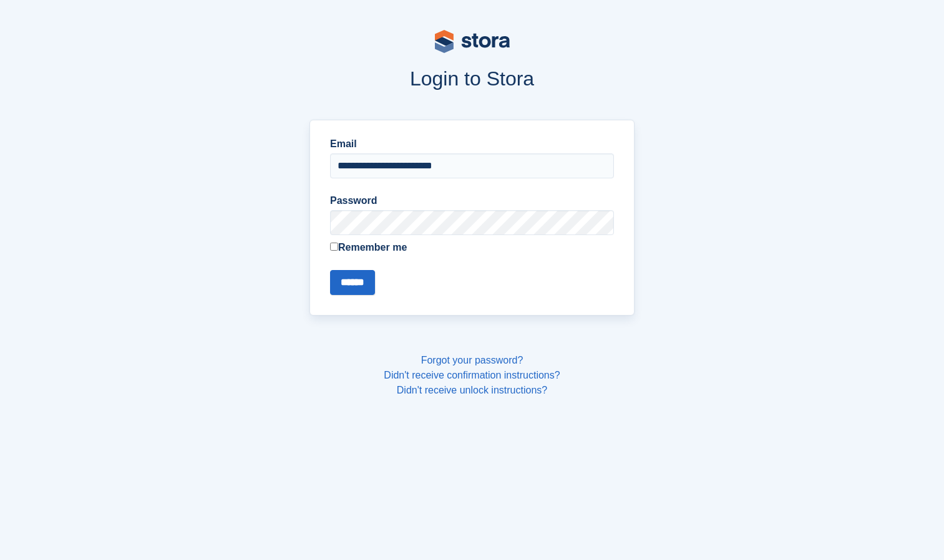  Describe the element at coordinates (472, 375) in the screenshot. I see `a: Didn't receive confirmation instructions?` at that location.